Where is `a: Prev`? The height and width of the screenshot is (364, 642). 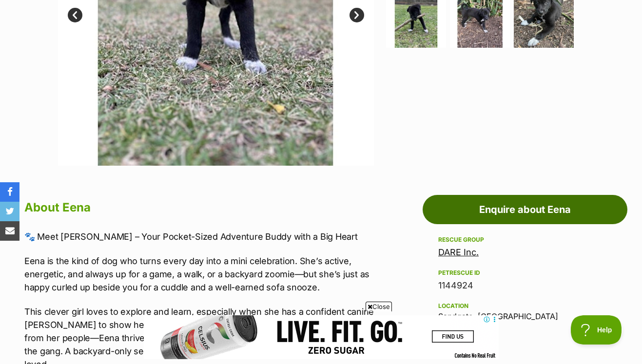 a: Prev is located at coordinates (75, 15).